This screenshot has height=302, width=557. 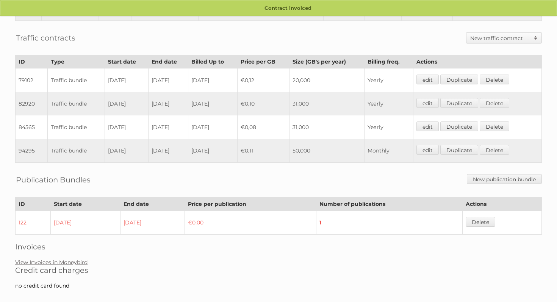 What do you see at coordinates (250, 223) in the screenshot?
I see `td: €0,00` at bounding box center [250, 223].